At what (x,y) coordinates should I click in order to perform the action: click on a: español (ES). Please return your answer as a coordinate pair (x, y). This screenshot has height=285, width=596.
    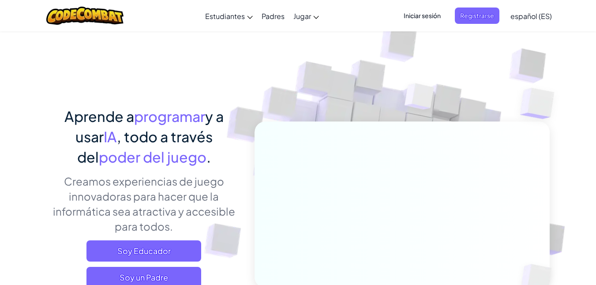
    Looking at the image, I should click on (531, 16).